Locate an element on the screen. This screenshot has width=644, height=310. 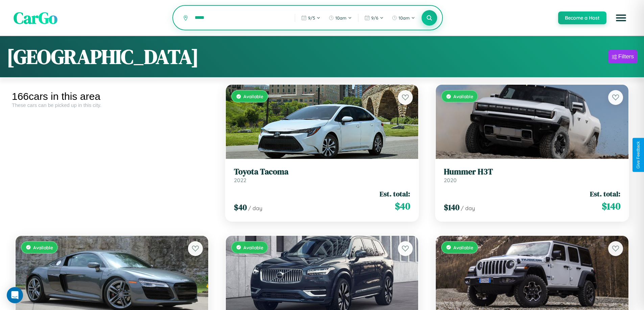
button: Filters is located at coordinates (623, 56).